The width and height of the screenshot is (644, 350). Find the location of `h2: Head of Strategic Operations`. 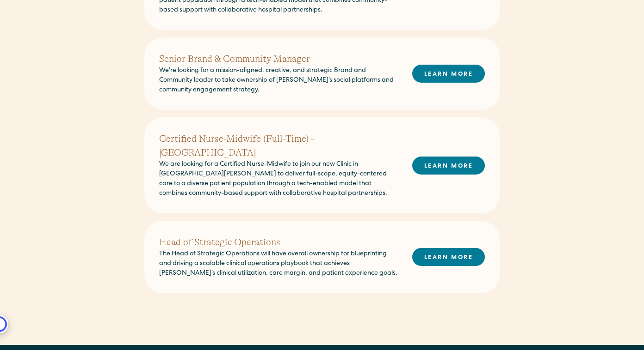

h2: Head of Strategic Operations is located at coordinates (278, 243).